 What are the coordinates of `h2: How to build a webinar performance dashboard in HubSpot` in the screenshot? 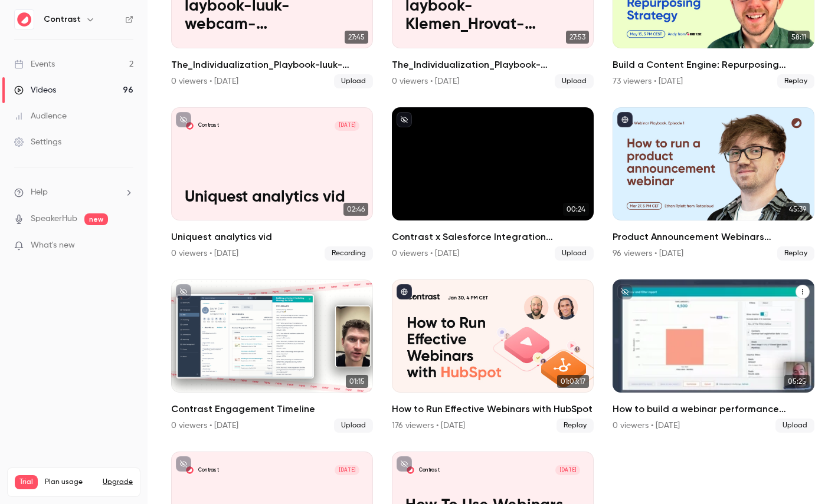 It's located at (714, 409).